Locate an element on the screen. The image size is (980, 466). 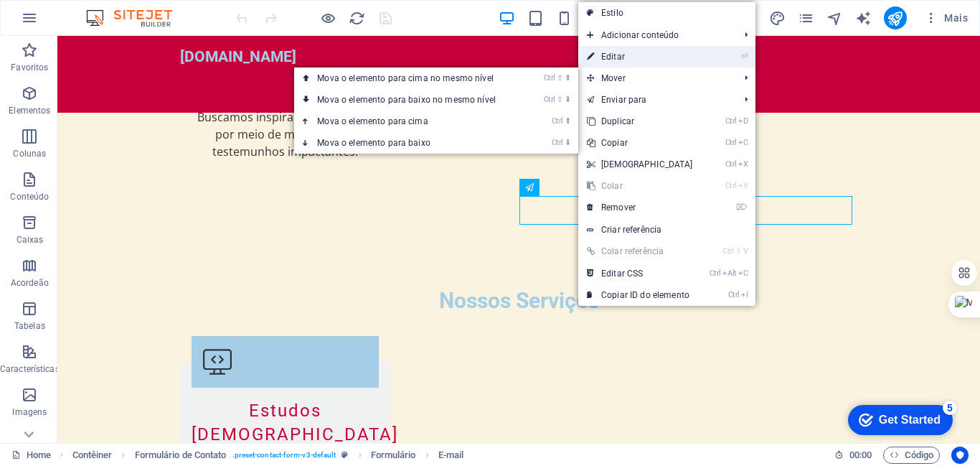
i: Páginas (Ctrl+Alt+S) is located at coordinates (806, 18).